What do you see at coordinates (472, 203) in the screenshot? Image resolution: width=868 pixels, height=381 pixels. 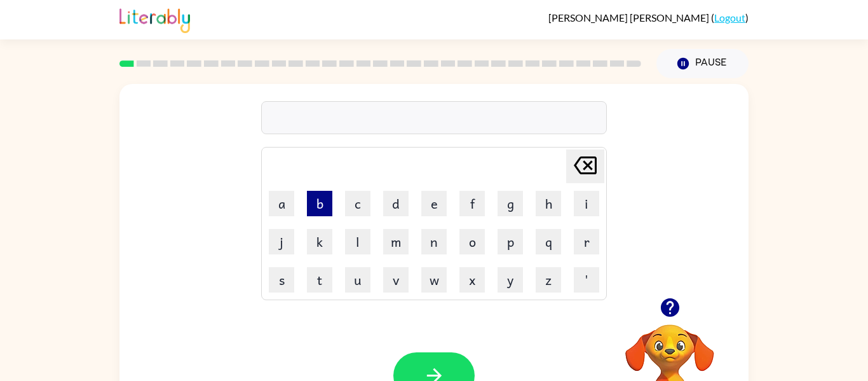 I see `button: f` at bounding box center [472, 203].